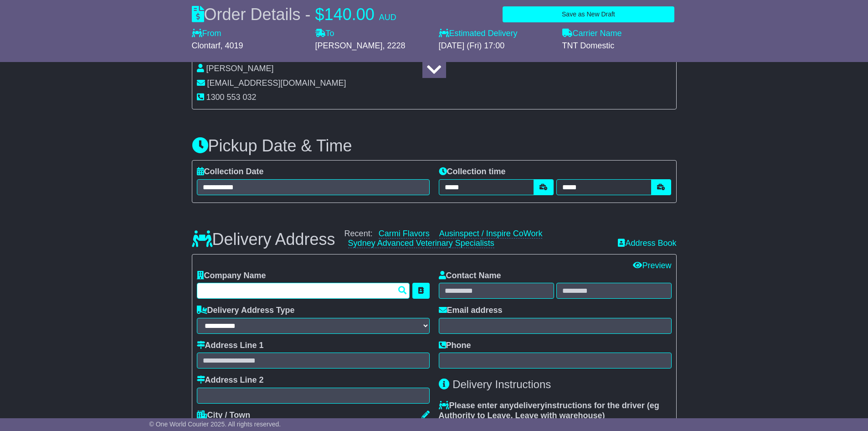 This screenshot has width=868, height=431. What do you see at coordinates (549, 410) in the screenshot?
I see `span: eg Authority to Leave, Leave with warehouse` at bounding box center [549, 410].